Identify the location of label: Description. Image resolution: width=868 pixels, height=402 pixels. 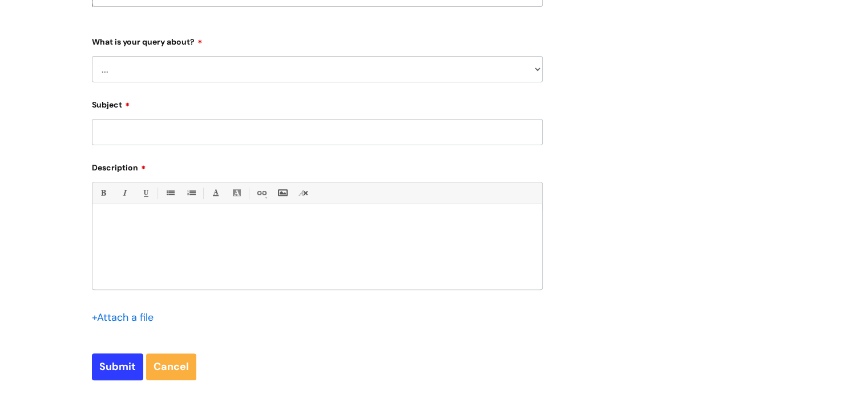
(317, 166).